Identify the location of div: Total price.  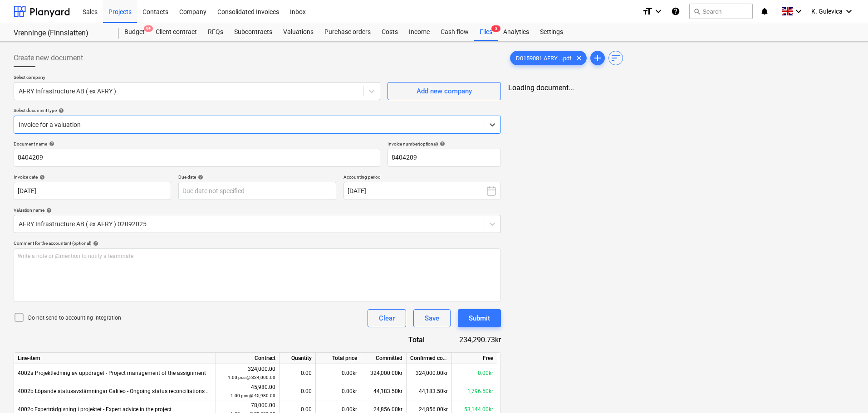
(338, 358).